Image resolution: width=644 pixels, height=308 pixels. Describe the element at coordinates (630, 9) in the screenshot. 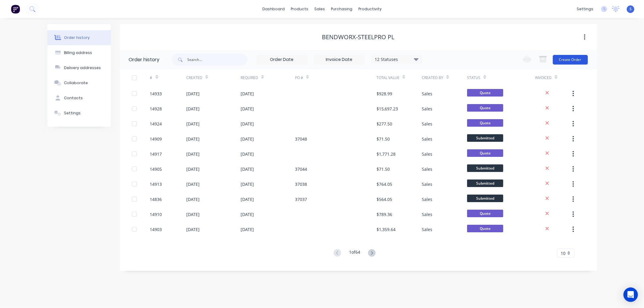

I see `span: S` at that location.